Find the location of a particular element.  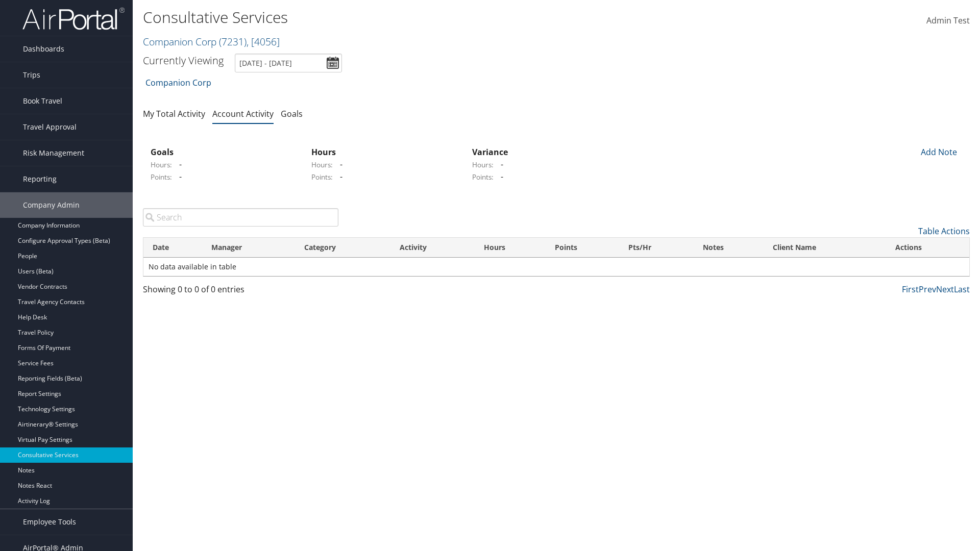

th: Notes is located at coordinates (728, 248).